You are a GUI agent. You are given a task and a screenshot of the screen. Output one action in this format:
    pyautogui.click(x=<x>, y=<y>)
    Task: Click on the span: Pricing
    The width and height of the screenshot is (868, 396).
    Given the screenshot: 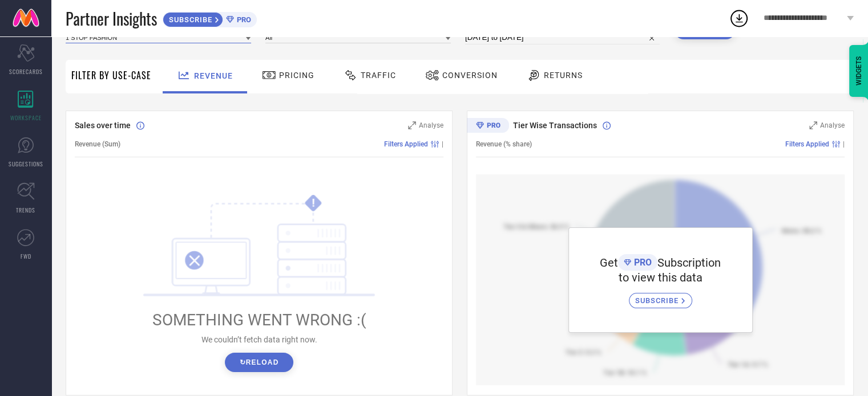 What is the action you would take?
    pyautogui.click(x=297, y=75)
    